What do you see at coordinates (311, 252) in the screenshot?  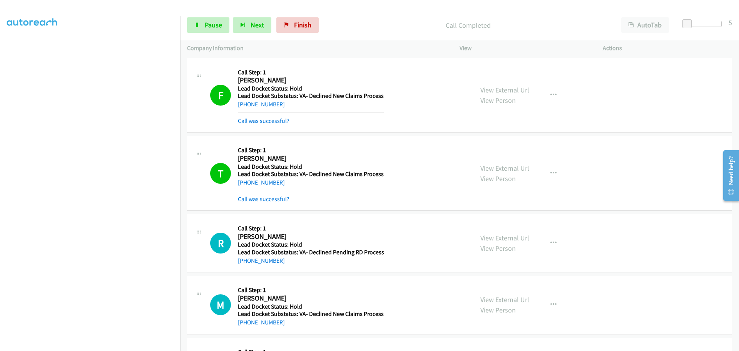 I see `h5: Lead Docket Substatus: VA- Declined Pending RD Process` at bounding box center [311, 252].